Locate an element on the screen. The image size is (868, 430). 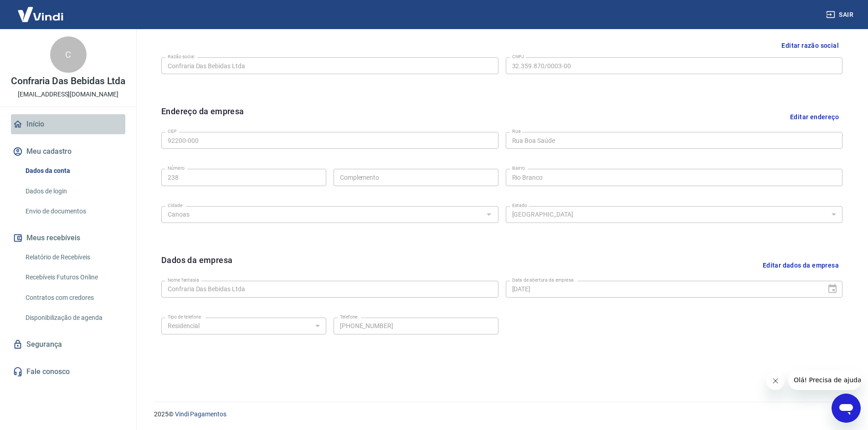
a: Relatório de Recebíveis is located at coordinates (74, 257).